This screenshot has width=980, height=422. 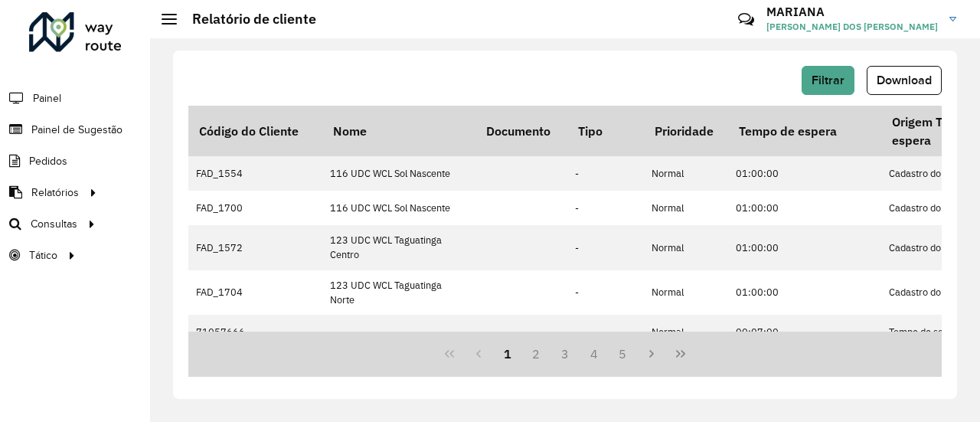 What do you see at coordinates (606, 131) in the screenshot?
I see `th: Tipo` at bounding box center [606, 131].